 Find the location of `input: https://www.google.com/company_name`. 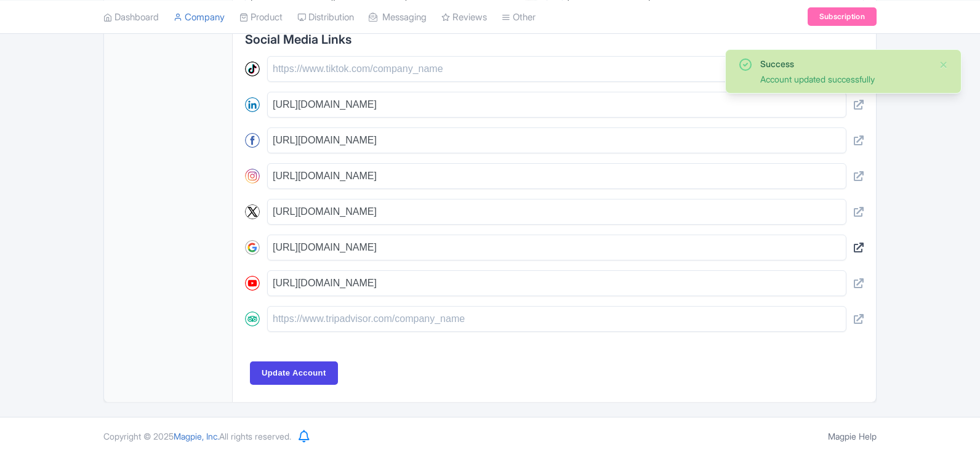

input: https://www.google.com/company_name is located at coordinates (557, 247).